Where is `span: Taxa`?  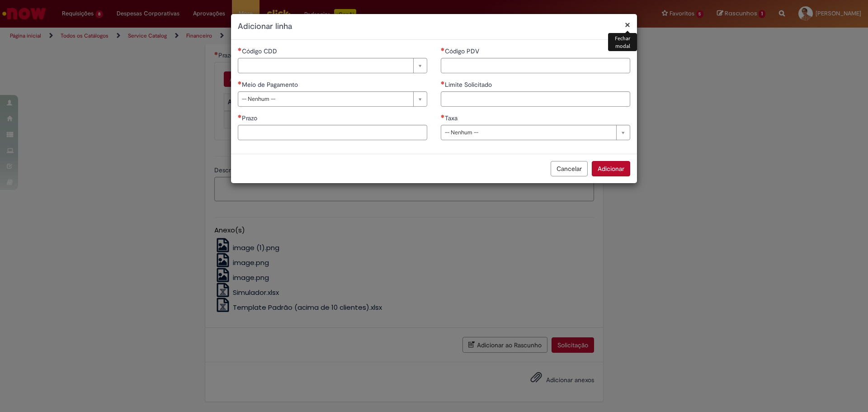 span: Taxa is located at coordinates (452, 118).